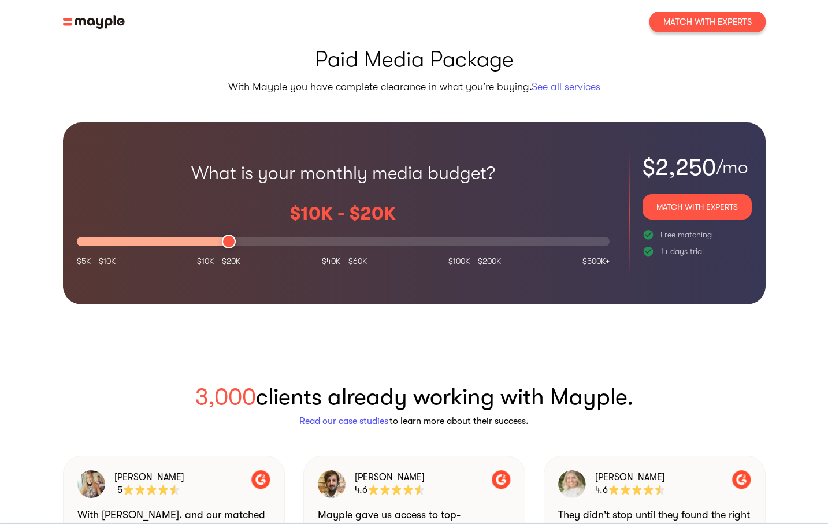 The height and width of the screenshot is (524, 828). What do you see at coordinates (682, 251) in the screenshot?
I see `div: 14 days trial` at bounding box center [682, 251].